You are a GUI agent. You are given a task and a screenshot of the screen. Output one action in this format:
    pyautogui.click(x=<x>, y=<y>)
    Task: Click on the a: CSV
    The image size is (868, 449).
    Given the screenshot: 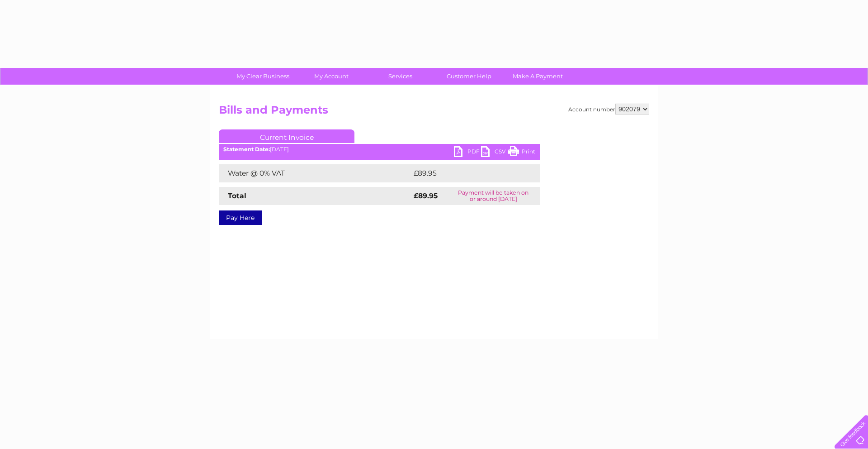 What is the action you would take?
    pyautogui.click(x=494, y=152)
    